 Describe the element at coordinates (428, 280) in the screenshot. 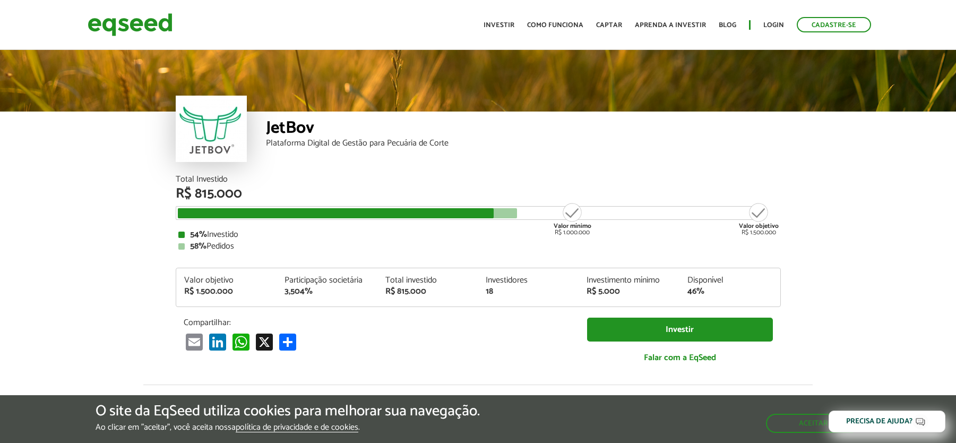

I see `div: Total investido` at that location.